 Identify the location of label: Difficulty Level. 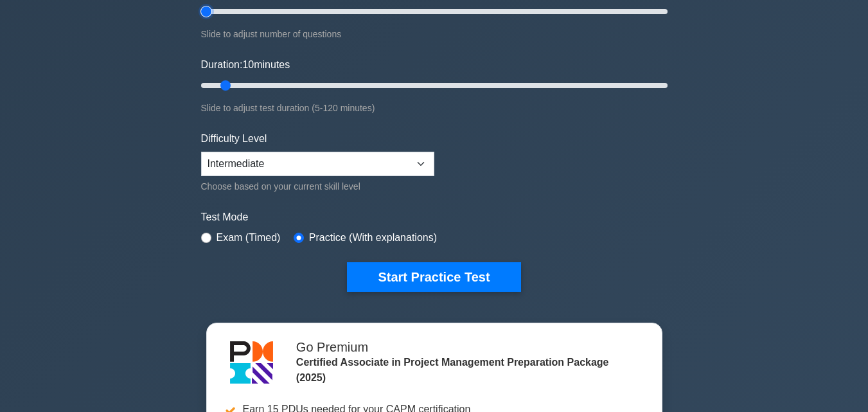
(233, 139).